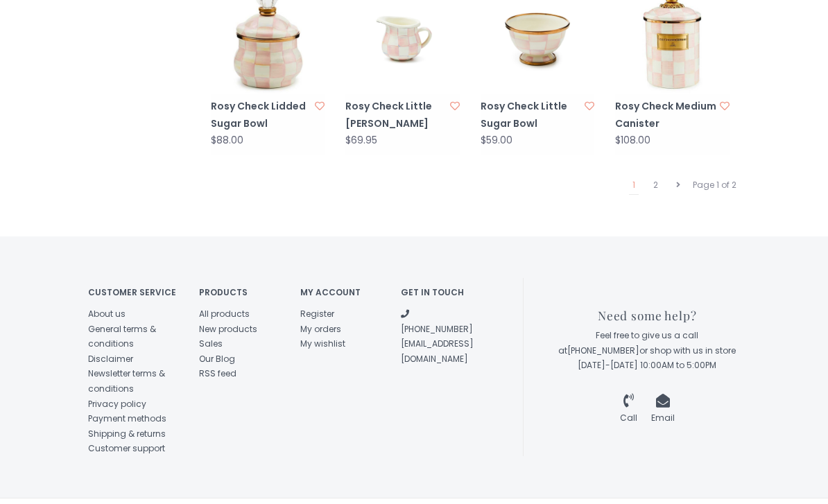  I want to click on a: Newsletter terms & conditions, so click(126, 381).